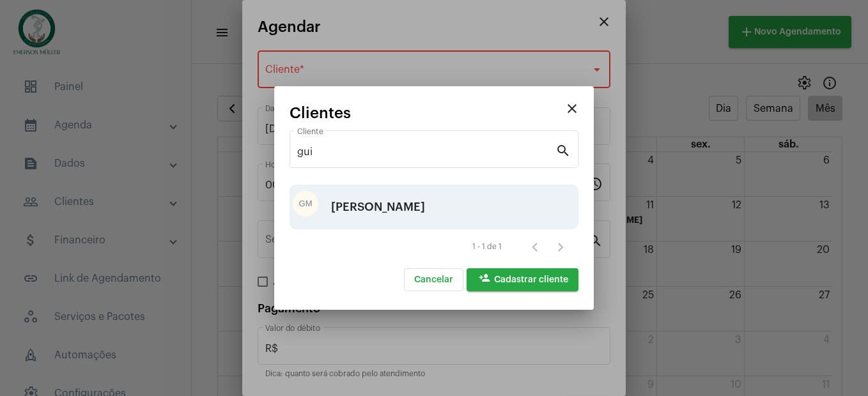 Image resolution: width=868 pixels, height=396 pixels. I want to click on mat-icon: close, so click(572, 109).